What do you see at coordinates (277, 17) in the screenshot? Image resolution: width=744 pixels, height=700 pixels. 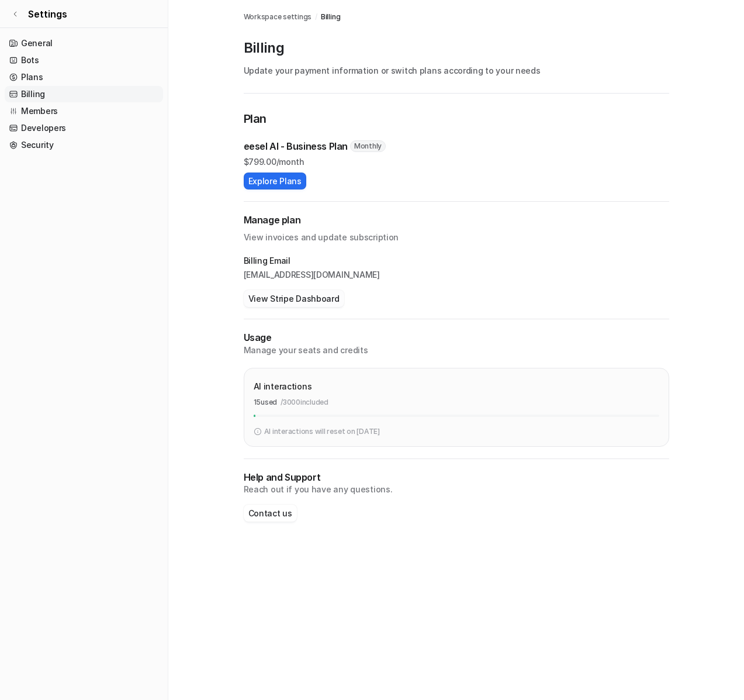 I see `span: Workspace settings` at bounding box center [277, 17].